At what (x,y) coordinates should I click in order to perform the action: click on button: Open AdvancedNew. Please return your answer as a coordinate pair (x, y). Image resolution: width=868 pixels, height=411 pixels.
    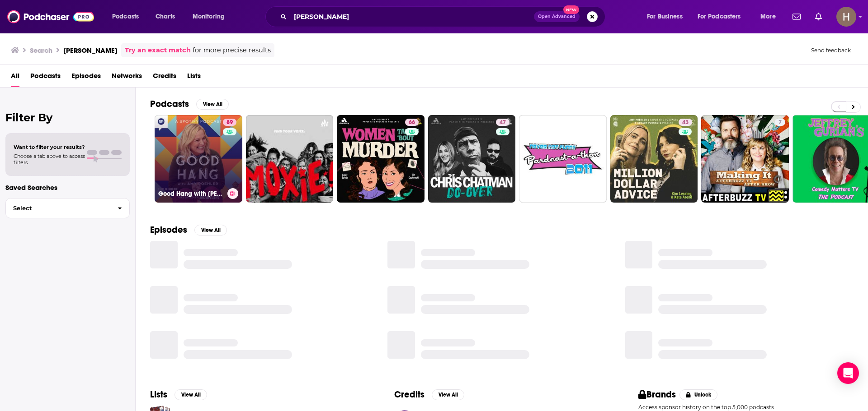
    Looking at the image, I should click on (557, 17).